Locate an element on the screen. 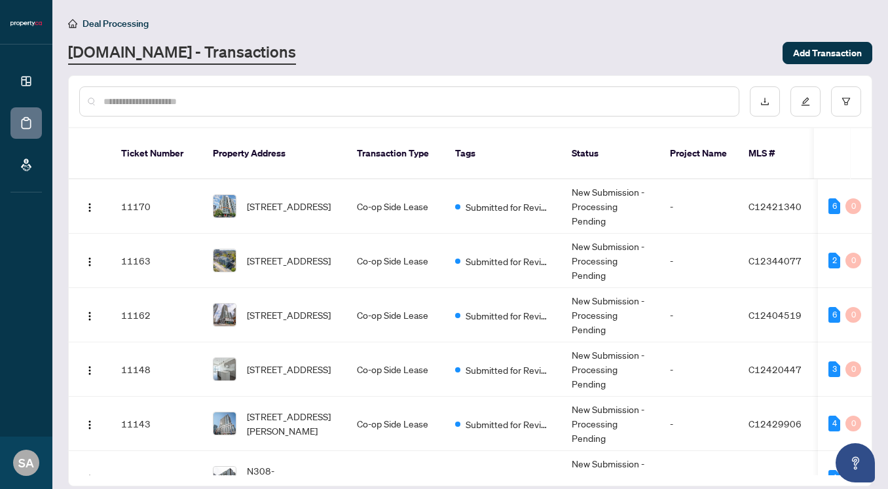  th: Property Address is located at coordinates (275, 154).